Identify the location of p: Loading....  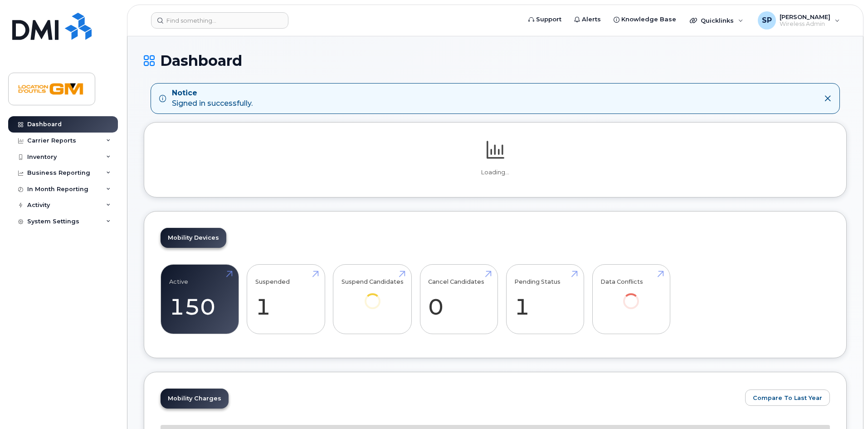
(495, 172).